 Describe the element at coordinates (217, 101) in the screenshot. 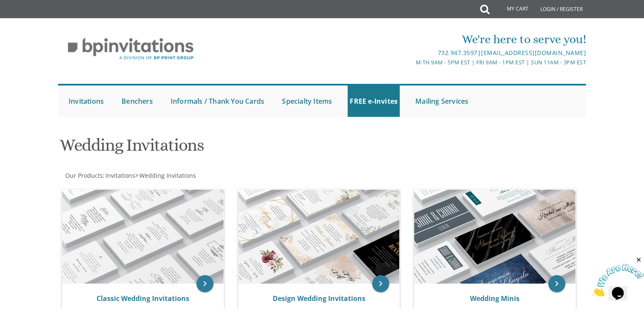

I see `a: Informals / Thank You Cards` at that location.